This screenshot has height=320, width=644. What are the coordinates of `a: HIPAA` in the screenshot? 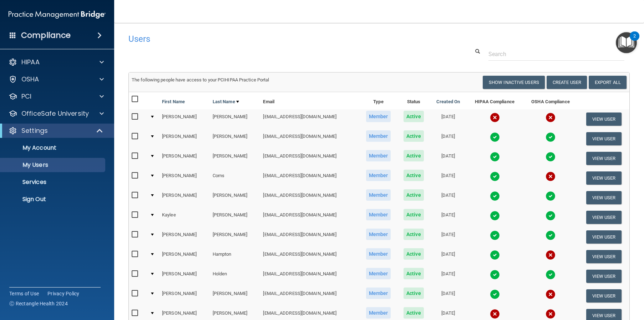 It's located at (56, 62).